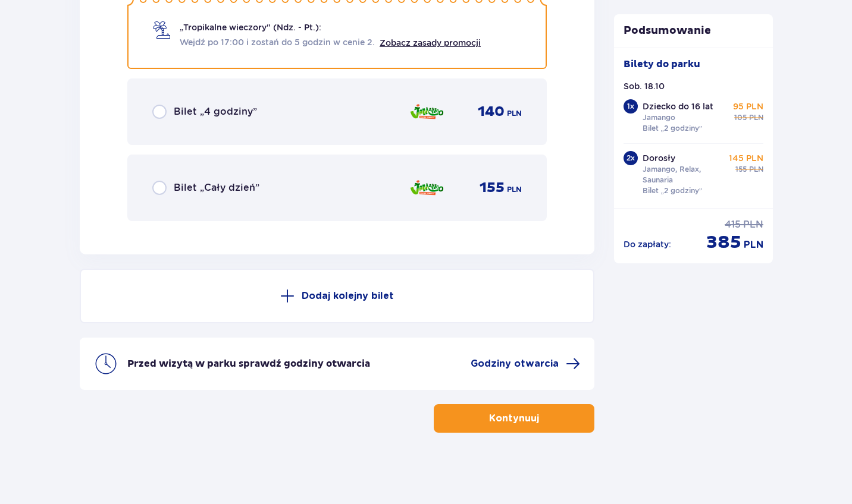 The image size is (852, 504). What do you see at coordinates (249, 363) in the screenshot?
I see `p: Przed wizytą w parku sprawdź godziny otwarcia` at bounding box center [249, 363].